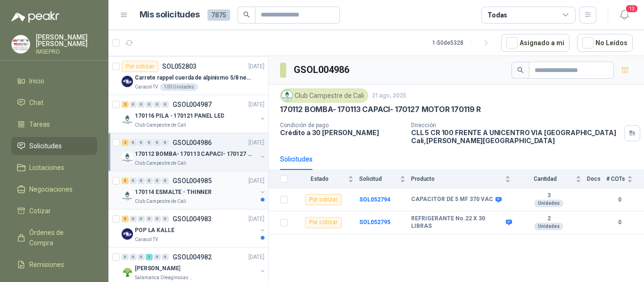  Describe the element at coordinates (375, 222) in the screenshot. I see `b: SOL052795` at that location.